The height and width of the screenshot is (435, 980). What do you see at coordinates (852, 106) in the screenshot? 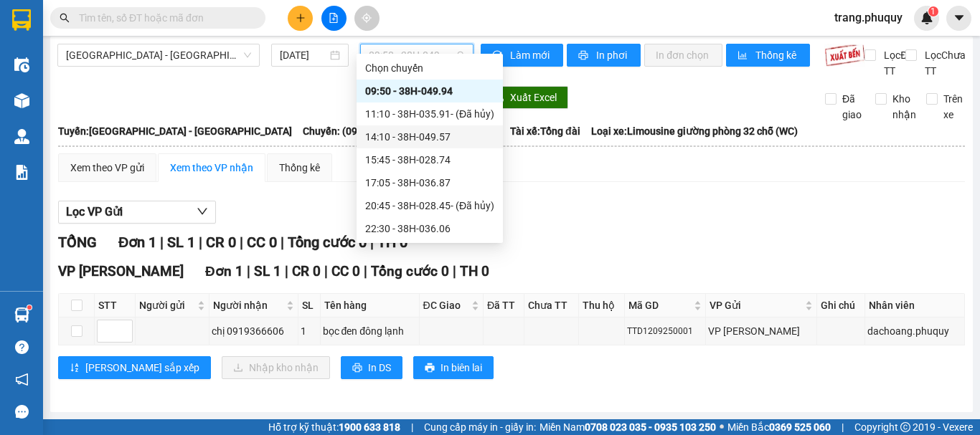
I see `span: Đã giao` at bounding box center [852, 106].